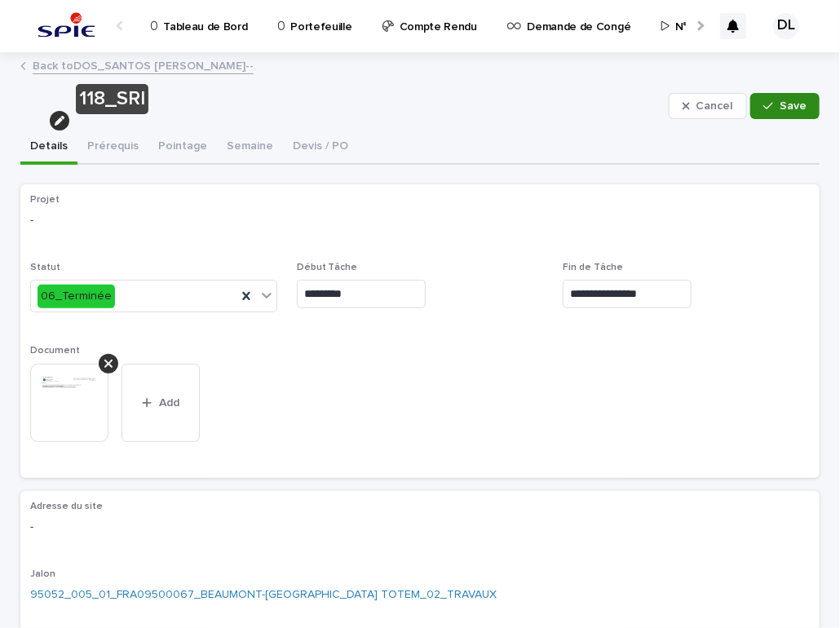  Describe the element at coordinates (54, 351) in the screenshot. I see `span: Document` at that location.